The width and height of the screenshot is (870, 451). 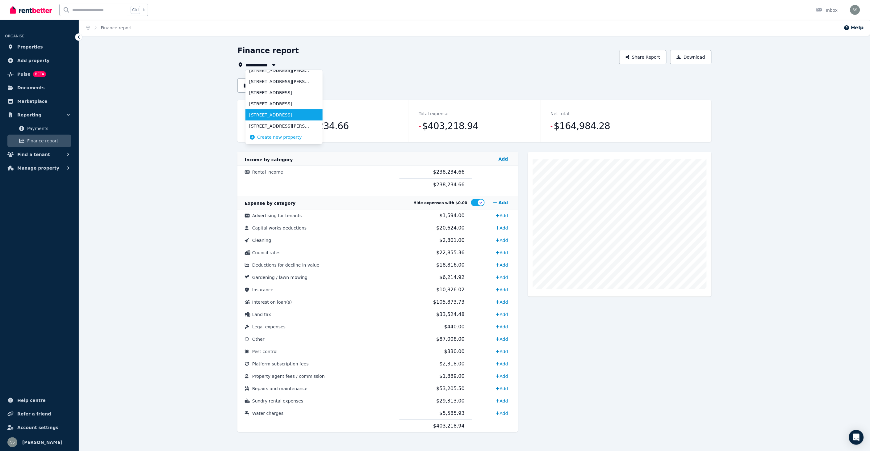 I want to click on span: Interest on loan(s), so click(x=272, y=302).